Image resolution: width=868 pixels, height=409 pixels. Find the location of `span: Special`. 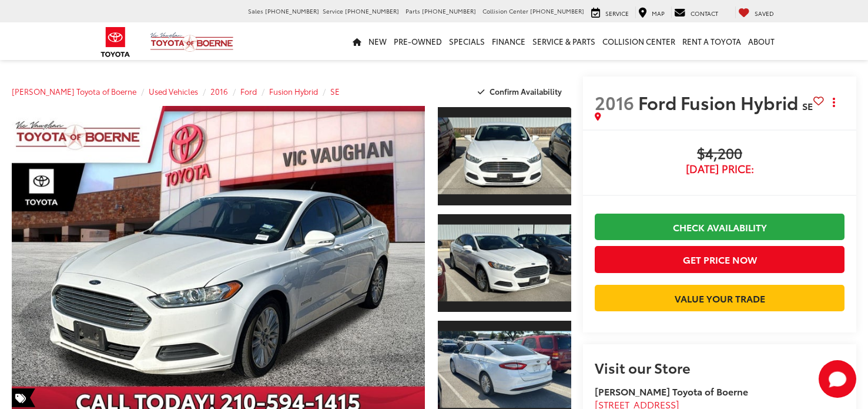

span: Special is located at coordinates (24, 398).